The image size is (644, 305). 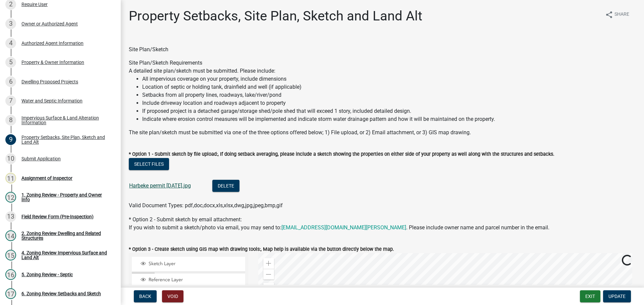 What do you see at coordinates (339, 228) in the screenshot?
I see `span: If you wish to submit a sketch/photo via email, you may send to: . Please include owner name and ...` at bounding box center [339, 228].